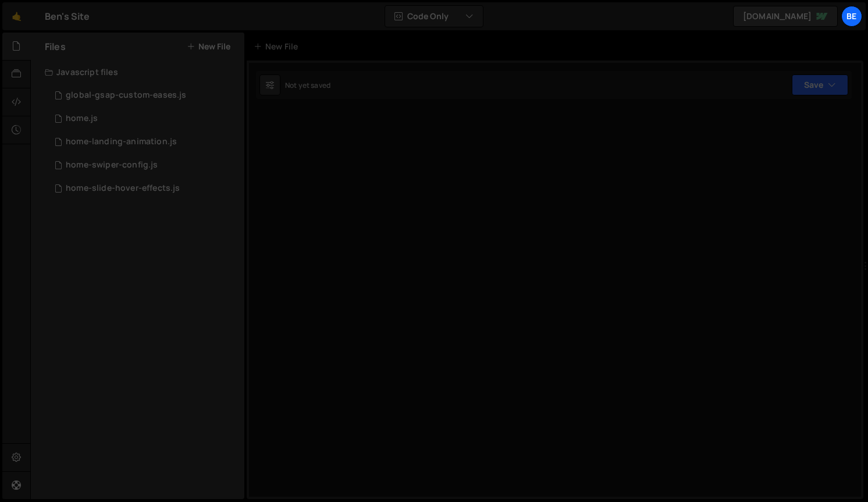 The image size is (868, 502). What do you see at coordinates (434, 16) in the screenshot?
I see `button: Code Only` at bounding box center [434, 16].